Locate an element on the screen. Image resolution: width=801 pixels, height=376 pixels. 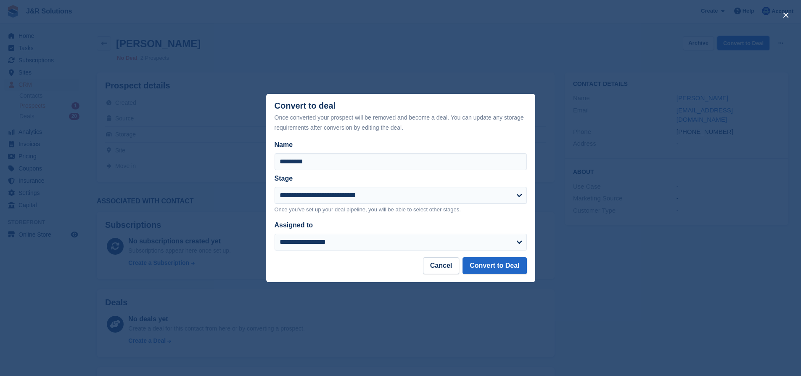
p: Once you've set up your deal pipeline, you will be able to select other stages. is located at coordinates (401, 210).